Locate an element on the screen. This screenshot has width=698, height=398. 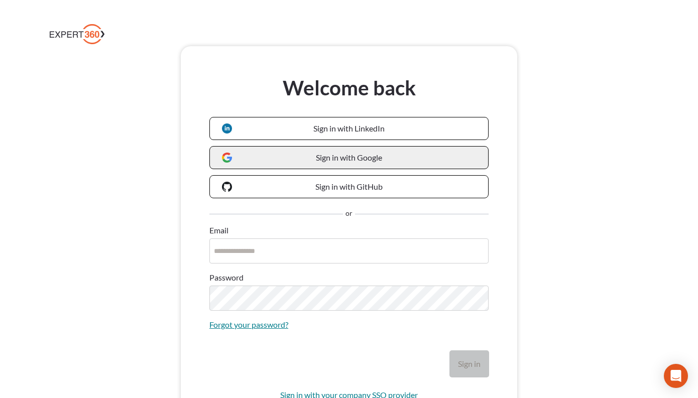
a: Sign in with LinkedIn is located at coordinates (349, 129).